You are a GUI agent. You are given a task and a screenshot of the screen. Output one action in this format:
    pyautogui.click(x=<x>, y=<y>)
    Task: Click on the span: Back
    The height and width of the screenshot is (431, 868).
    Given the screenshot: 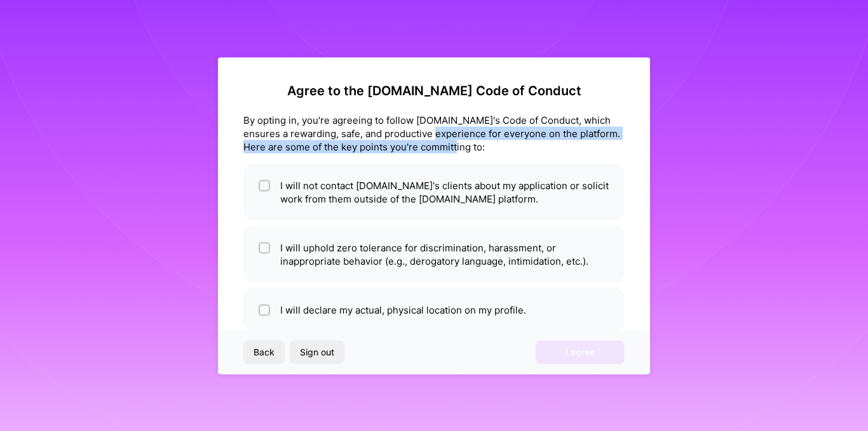 What is the action you would take?
    pyautogui.click(x=264, y=353)
    